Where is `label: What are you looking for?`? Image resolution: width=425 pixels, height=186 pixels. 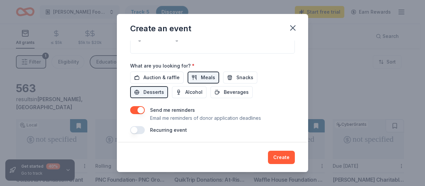
label: What are you looking for? is located at coordinates (163, 66).